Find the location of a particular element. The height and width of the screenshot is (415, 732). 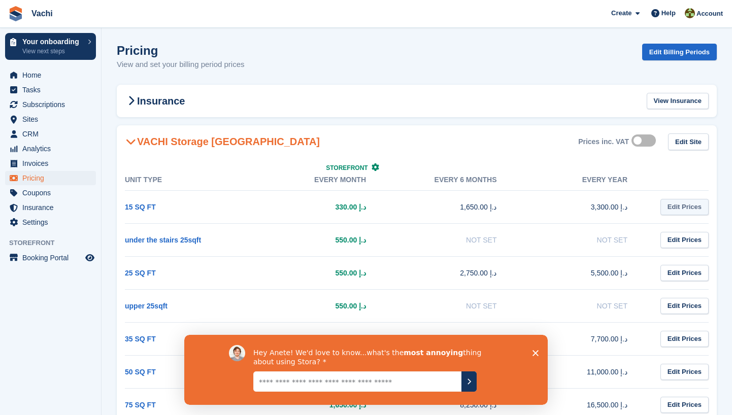

span: Coupons is located at coordinates (53, 193).